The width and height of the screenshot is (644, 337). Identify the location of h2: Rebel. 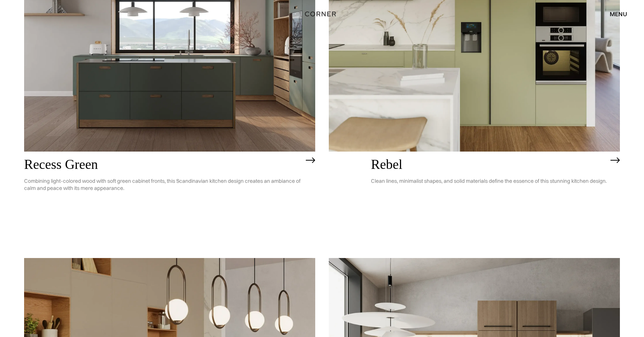
(488, 165).